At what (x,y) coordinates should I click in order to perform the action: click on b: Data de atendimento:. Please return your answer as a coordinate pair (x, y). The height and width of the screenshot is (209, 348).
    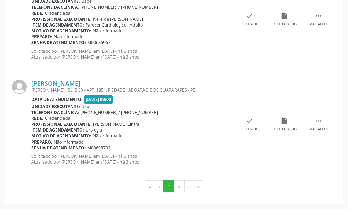
    Looking at the image, I should click on (57, 99).